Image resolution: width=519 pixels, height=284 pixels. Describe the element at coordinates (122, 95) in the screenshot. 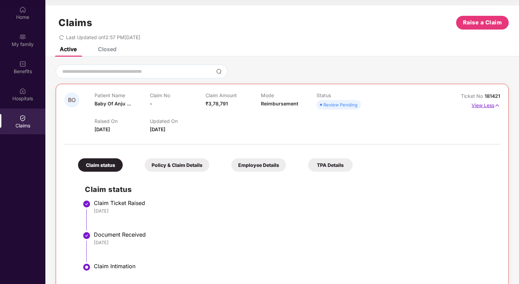

I see `p: Patient Name` at that location.